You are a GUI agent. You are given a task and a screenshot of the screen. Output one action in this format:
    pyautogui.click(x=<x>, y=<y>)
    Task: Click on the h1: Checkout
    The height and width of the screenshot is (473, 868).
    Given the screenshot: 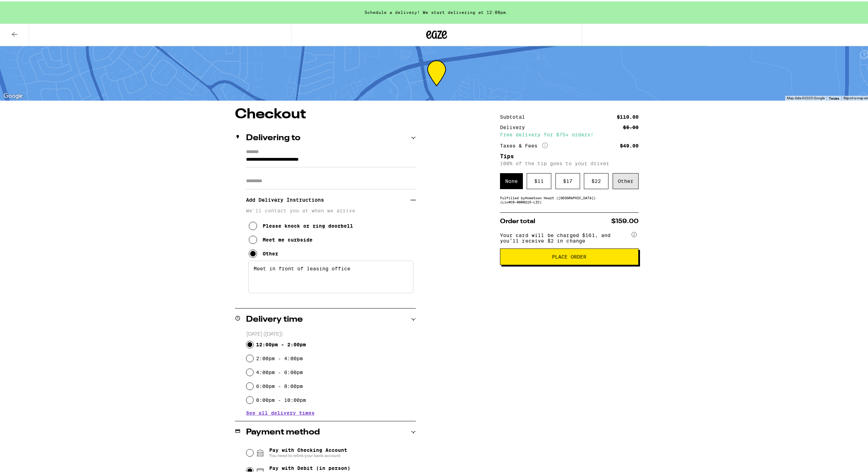 What is the action you would take?
    pyautogui.click(x=326, y=113)
    